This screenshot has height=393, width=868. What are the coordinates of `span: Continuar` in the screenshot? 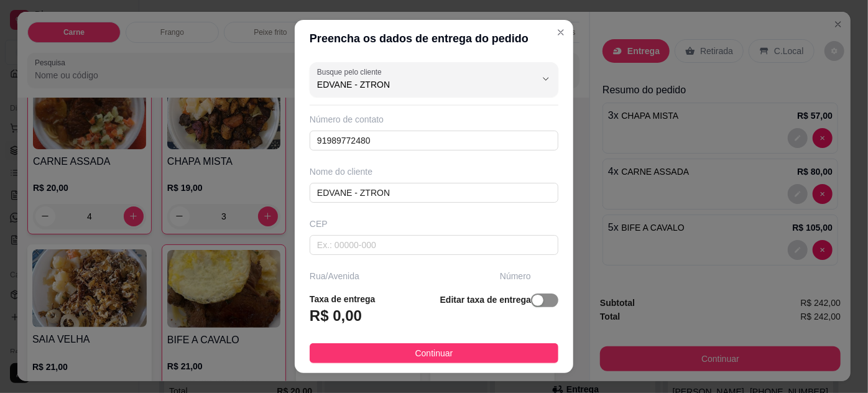 It's located at (434, 353).